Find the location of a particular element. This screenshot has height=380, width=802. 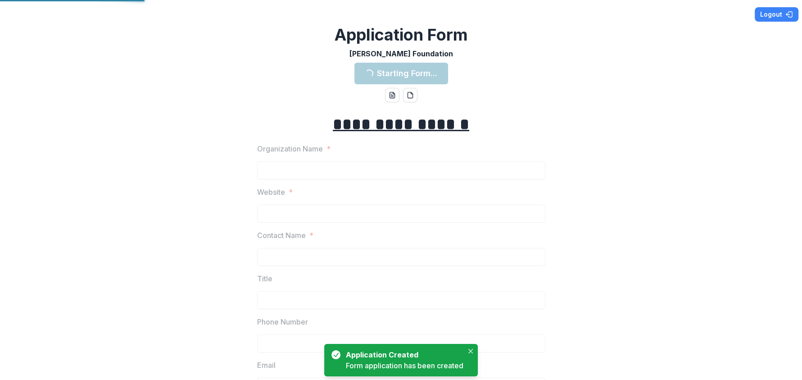

button: Logout is located at coordinates (776, 14).